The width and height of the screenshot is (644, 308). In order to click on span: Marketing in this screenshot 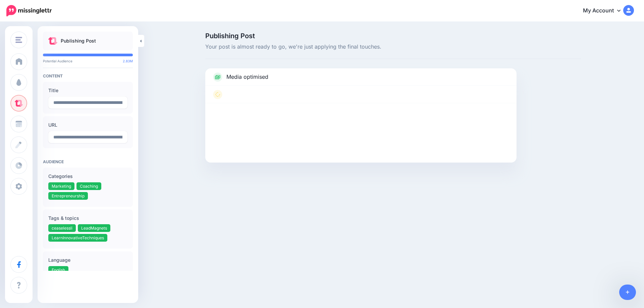, I will do `click(61, 186)`.